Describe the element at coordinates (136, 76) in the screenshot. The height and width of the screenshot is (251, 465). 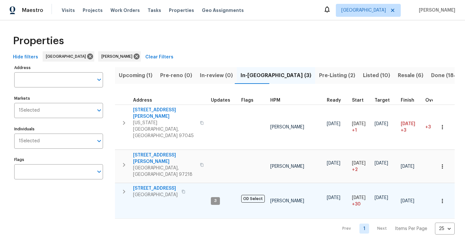
I see `span: Upcoming (1)` at that location.